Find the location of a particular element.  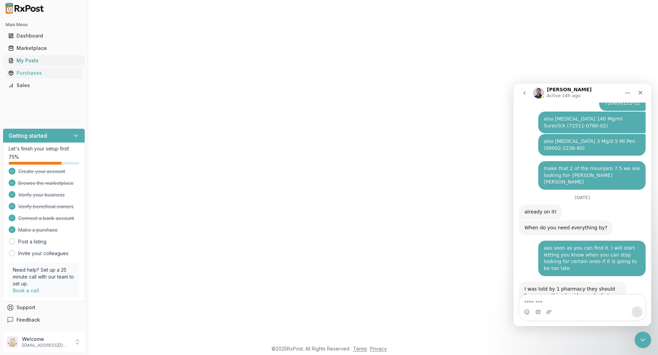

button: Emoji picker is located at coordinates (13, 228).